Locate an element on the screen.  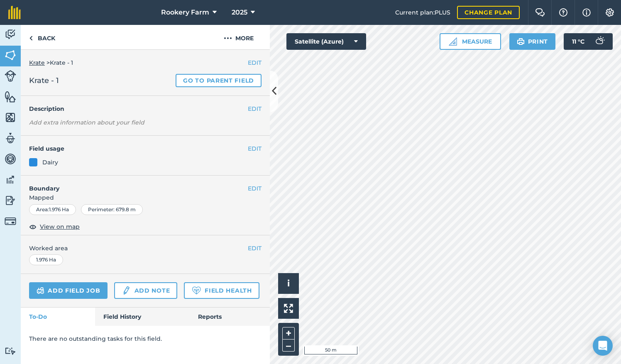
h4: Description is located at coordinates (145, 109).